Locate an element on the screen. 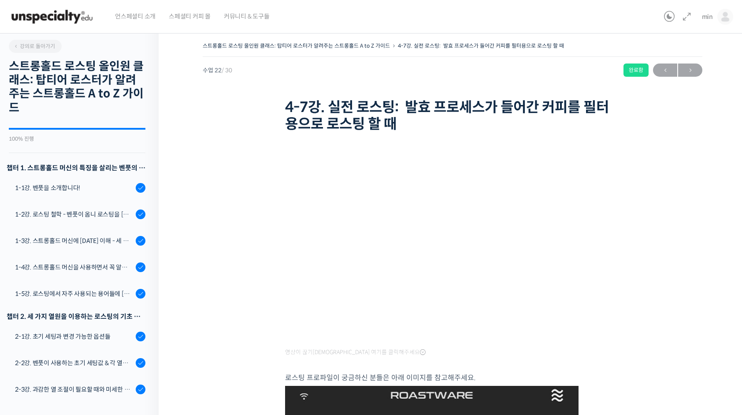 The image size is (742, 415). a: ←이전 is located at coordinates (665, 70).